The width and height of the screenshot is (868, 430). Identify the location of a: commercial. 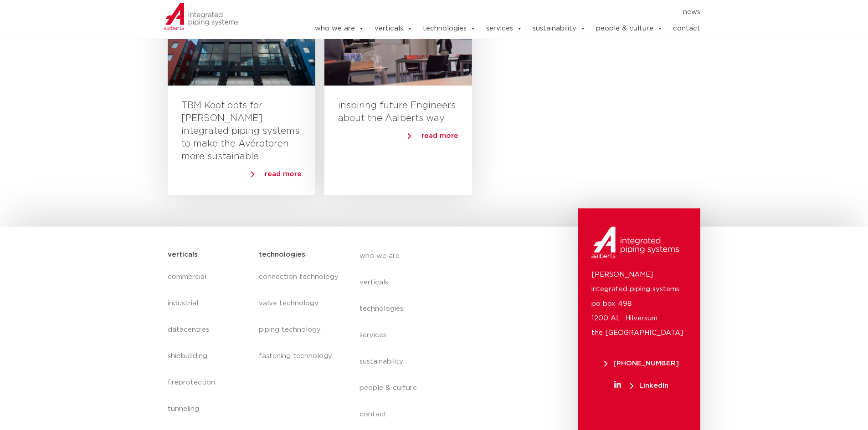
(209, 277).